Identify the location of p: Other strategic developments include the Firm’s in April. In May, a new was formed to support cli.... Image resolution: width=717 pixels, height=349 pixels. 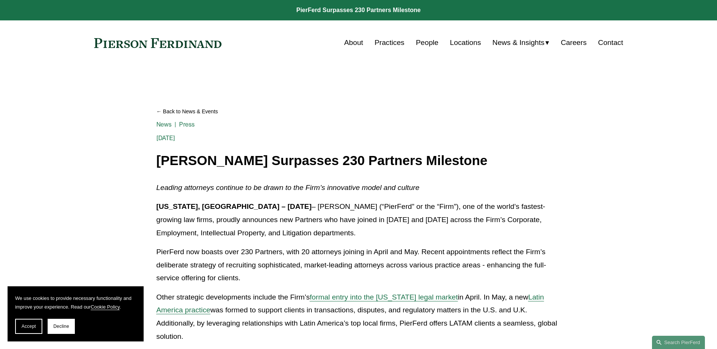
(359, 317).